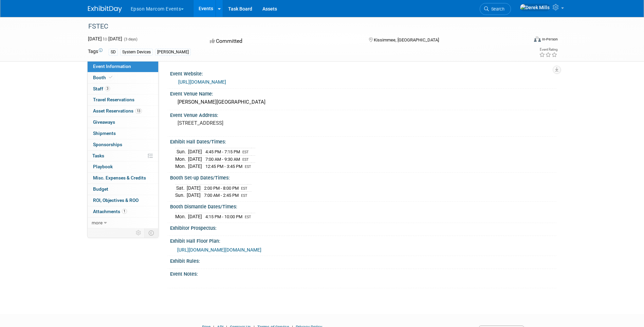 The width and height of the screenshot is (644, 327). What do you see at coordinates (223, 159) in the screenshot?
I see `span: 7:00 AM - 9:30 AM` at bounding box center [223, 159].